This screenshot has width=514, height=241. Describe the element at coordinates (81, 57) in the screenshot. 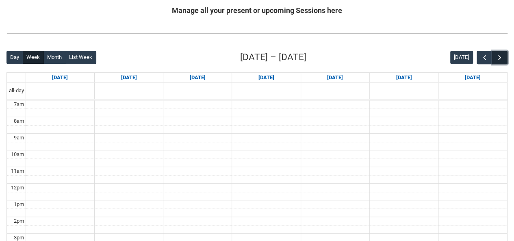

I see `button: List Week` at that location.